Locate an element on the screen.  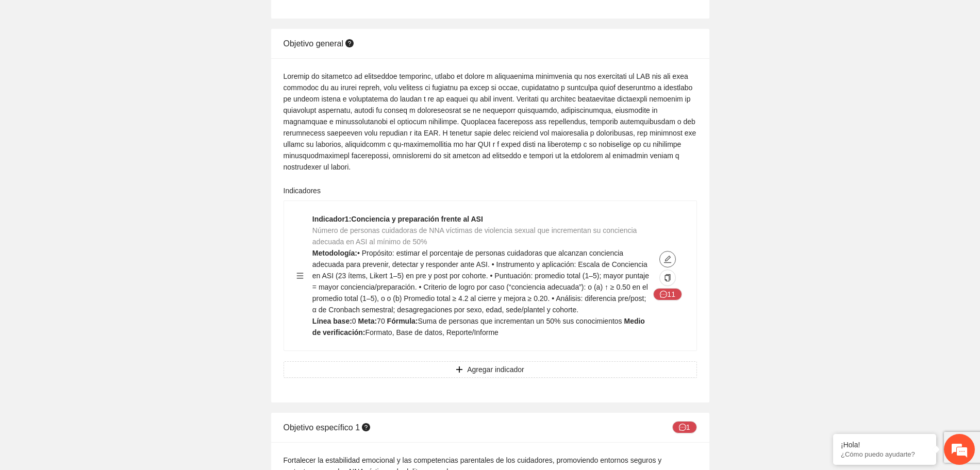
strong: Indicador 1 : Conciencia y preparación frente al ASI is located at coordinates (398, 219).